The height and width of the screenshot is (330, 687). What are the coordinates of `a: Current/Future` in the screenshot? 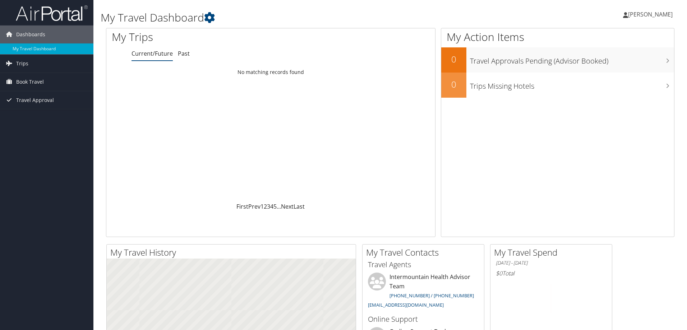 It's located at (152, 54).